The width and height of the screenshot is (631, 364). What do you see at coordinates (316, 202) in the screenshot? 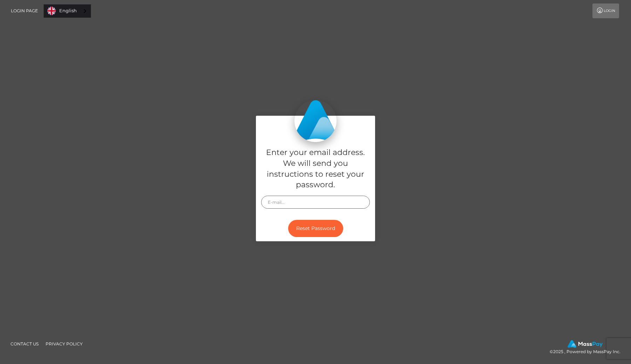
I see `input: E-mail...` at bounding box center [316, 202].